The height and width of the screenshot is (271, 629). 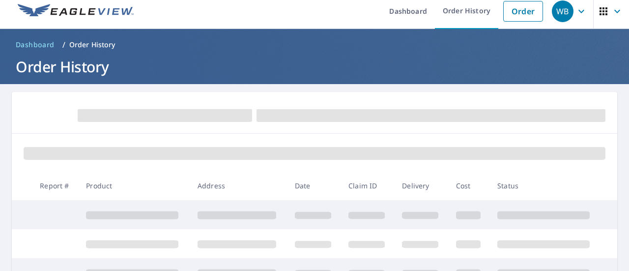 What do you see at coordinates (313, 185) in the screenshot?
I see `th: Date` at bounding box center [313, 185].